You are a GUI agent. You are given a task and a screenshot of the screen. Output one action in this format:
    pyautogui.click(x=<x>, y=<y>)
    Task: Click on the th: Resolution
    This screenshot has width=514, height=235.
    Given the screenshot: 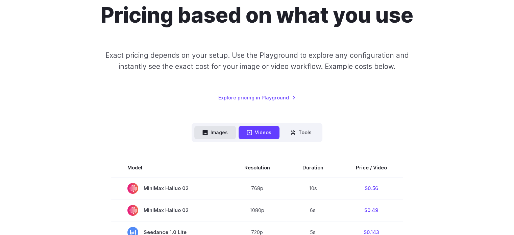 What is the action you would take?
    pyautogui.click(x=257, y=168)
    